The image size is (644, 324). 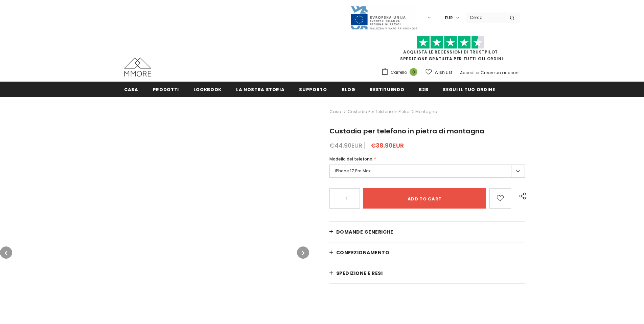 What do you see at coordinates (427, 273) in the screenshot?
I see `a: Spedizione e resi` at bounding box center [427, 273].